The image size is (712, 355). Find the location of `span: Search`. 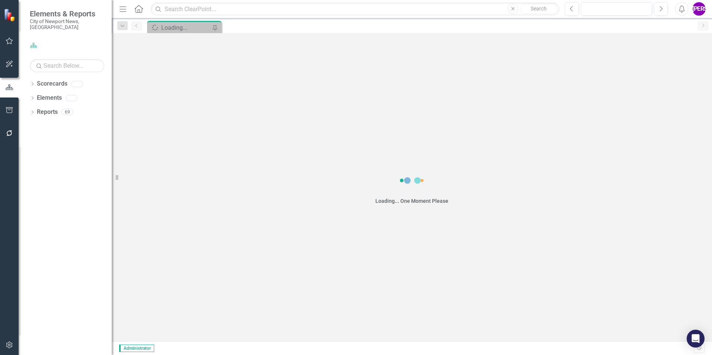

span: Search is located at coordinates (539, 9).